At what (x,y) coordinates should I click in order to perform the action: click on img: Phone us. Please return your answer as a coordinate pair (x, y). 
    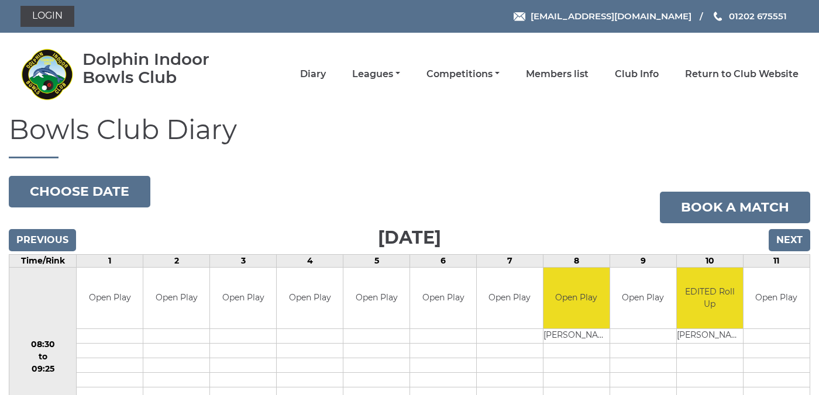
    Looking at the image, I should click on (717, 16).